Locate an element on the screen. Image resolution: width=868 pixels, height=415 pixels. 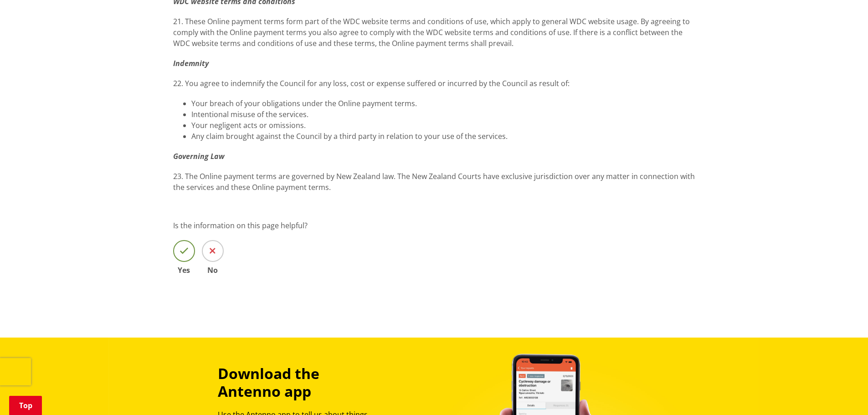
li: Intentional misuse of the services. is located at coordinates (443, 115).